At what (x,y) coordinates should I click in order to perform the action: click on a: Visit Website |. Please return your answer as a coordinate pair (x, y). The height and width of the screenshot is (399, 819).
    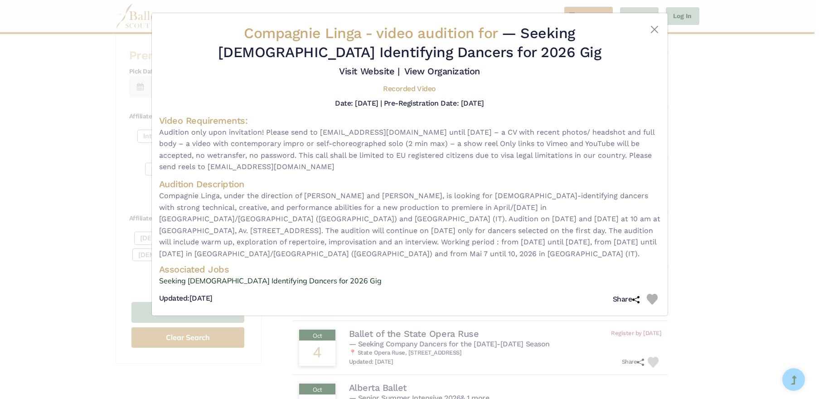
    Looking at the image, I should click on (369, 71).